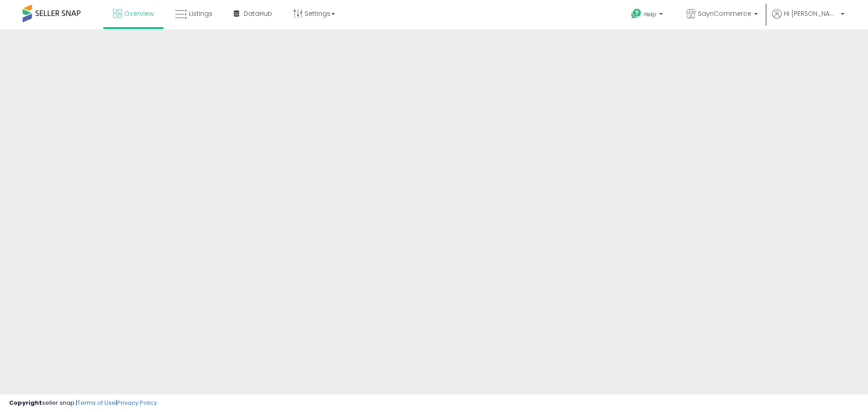 The width and height of the screenshot is (868, 412). What do you see at coordinates (83, 403) in the screenshot?
I see `div: seller snap | |` at bounding box center [83, 403].